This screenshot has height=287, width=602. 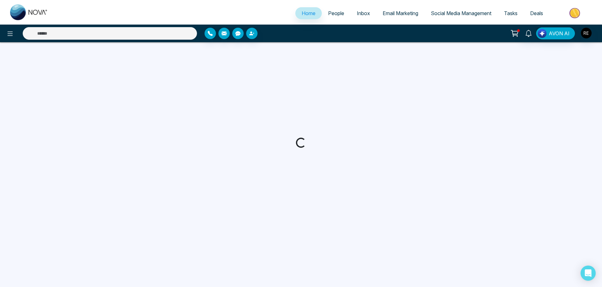 What do you see at coordinates (537, 13) in the screenshot?
I see `a: Deals` at bounding box center [537, 13].